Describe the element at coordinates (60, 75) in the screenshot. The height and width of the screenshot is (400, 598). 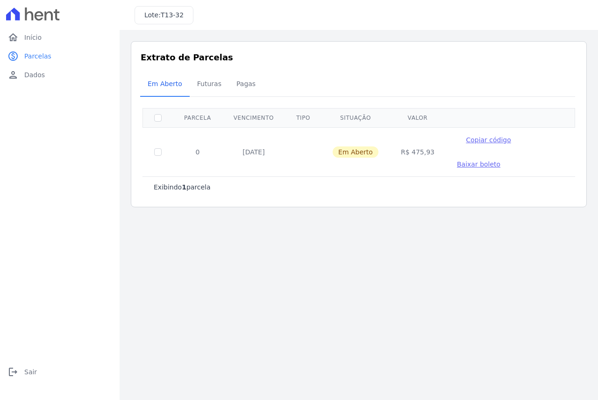
I see `a: personDados` at that location.